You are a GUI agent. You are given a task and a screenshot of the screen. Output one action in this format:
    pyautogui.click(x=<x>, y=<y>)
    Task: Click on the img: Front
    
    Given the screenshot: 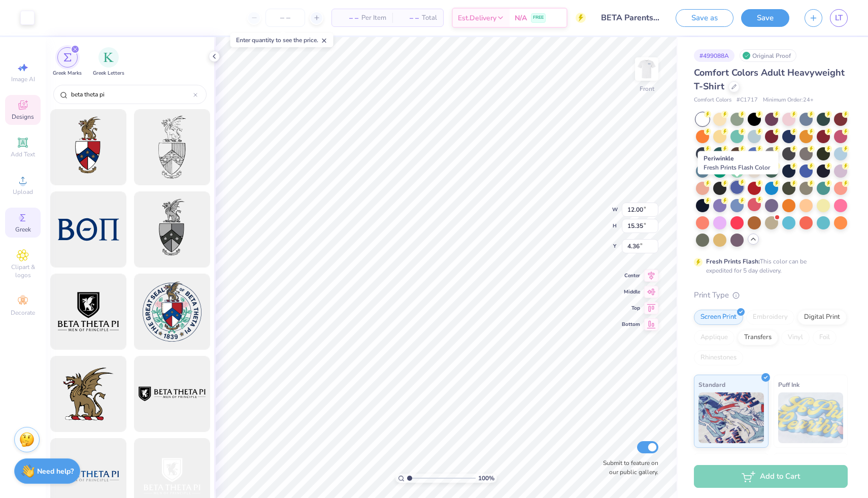 What is the action you would take?
    pyautogui.click(x=647, y=69)
    